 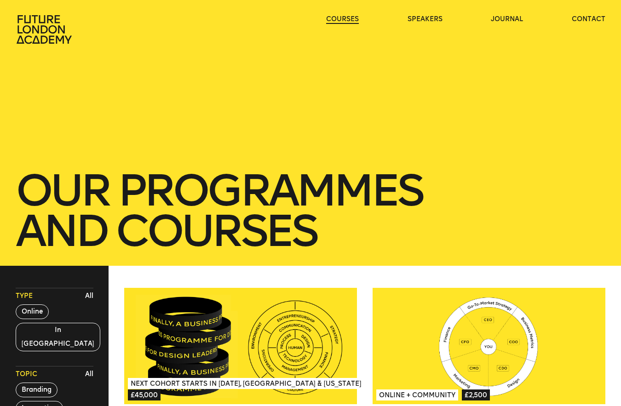 I want to click on span: £2,500, so click(x=476, y=395).